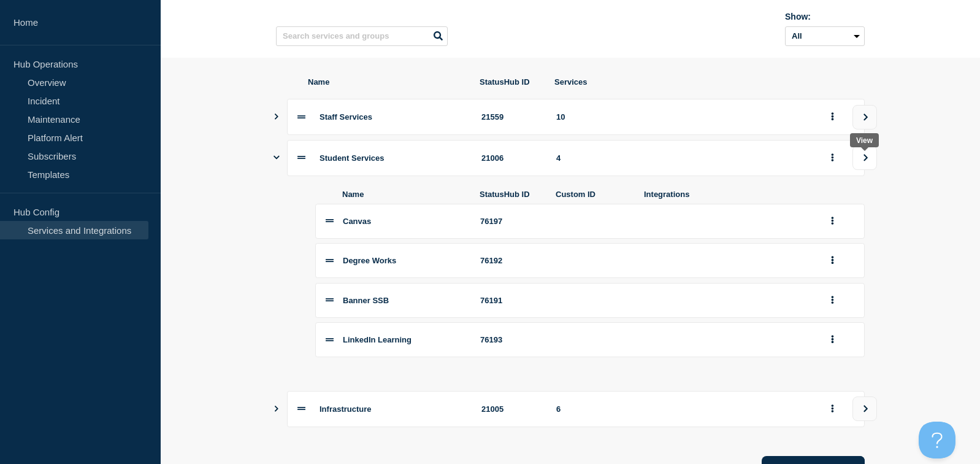 The height and width of the screenshot is (464, 980). I want to click on span: Banner SSB, so click(366, 300).